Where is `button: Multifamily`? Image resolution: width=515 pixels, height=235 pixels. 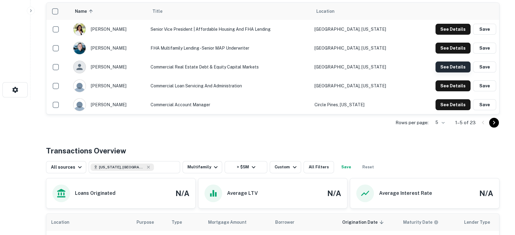
button: Multifamily is located at coordinates (202, 167).